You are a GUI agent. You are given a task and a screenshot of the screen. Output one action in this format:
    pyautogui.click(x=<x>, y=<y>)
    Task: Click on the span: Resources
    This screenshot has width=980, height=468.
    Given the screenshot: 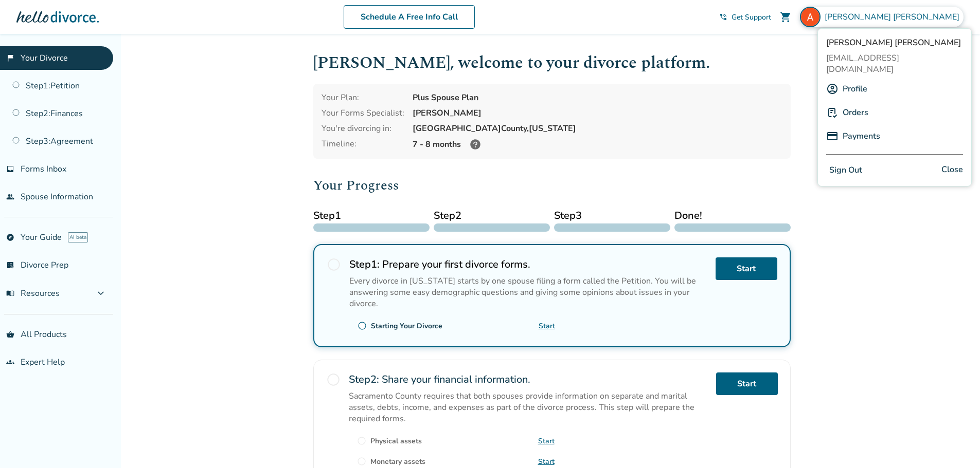 What is the action you would take?
    pyautogui.click(x=33, y=294)
    